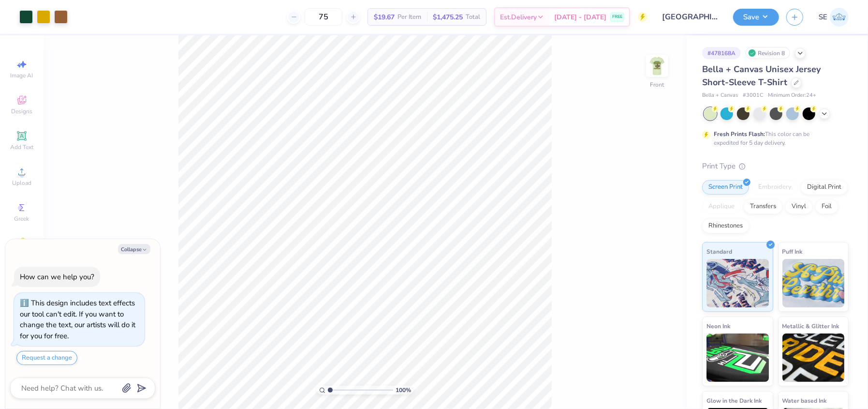 The image size is (868, 409). Describe the element at coordinates (739, 134) in the screenshot. I see `strong: Fresh Prints Flash:` at that location.